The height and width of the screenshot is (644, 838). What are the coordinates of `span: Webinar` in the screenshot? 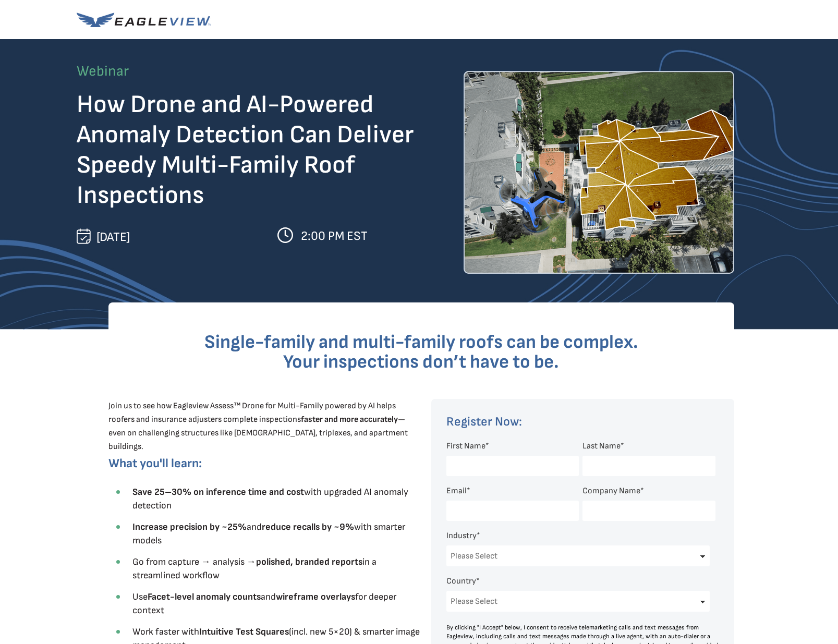 It's located at (103, 71).